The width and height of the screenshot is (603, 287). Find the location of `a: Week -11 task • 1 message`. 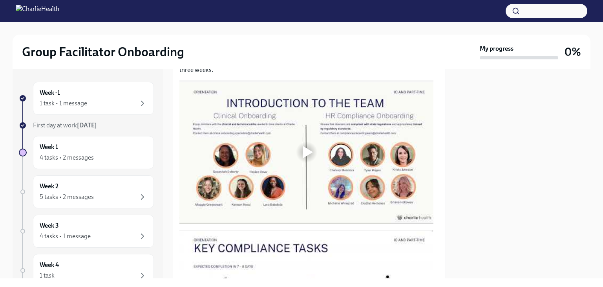

a: Week -11 task • 1 message is located at coordinates (86, 98).